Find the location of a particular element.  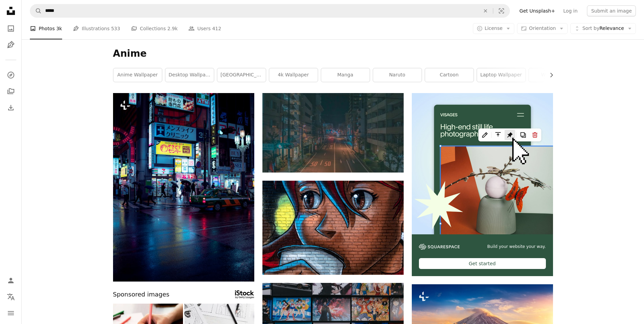

a: a busy city street at night with neon signs is located at coordinates (183, 187).